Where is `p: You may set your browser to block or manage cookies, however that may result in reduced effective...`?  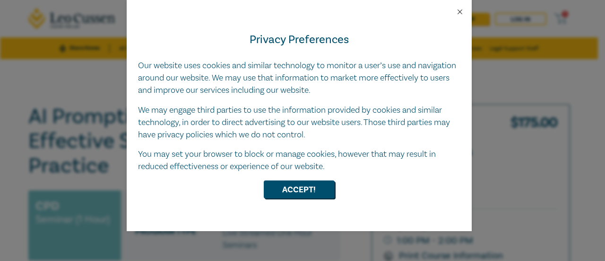 p: You may set your browser to block or manage cookies, however that may result in reduced effective... is located at coordinates (299, 160).